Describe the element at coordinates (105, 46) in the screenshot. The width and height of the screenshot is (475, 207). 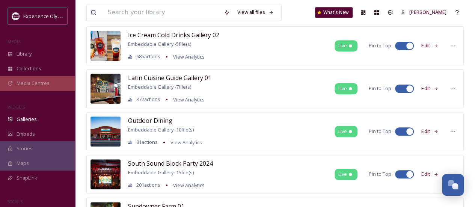
I see `img: ce12ebb0-1cc1-4b39-b70b-96d381093e09.jpg` at that location.